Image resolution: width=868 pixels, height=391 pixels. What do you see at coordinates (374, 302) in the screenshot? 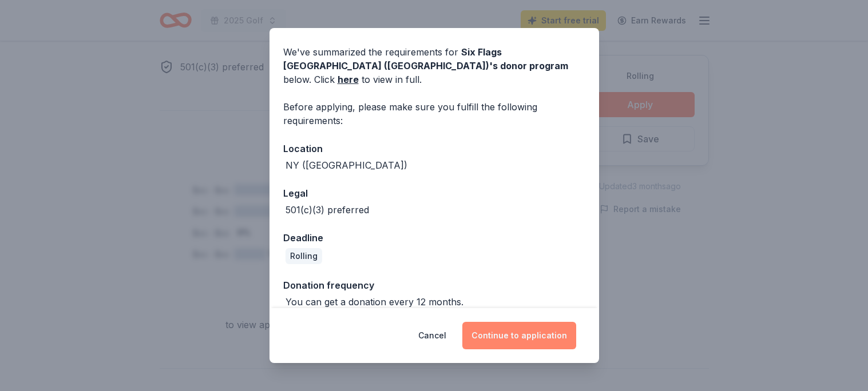
I see `div: You can get a donation every 12 months.` at bounding box center [374, 302].